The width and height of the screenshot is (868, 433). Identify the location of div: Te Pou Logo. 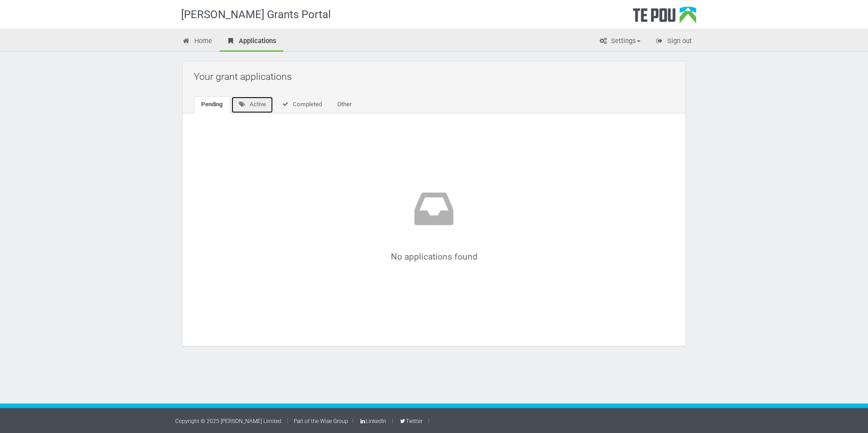
(665, 18).